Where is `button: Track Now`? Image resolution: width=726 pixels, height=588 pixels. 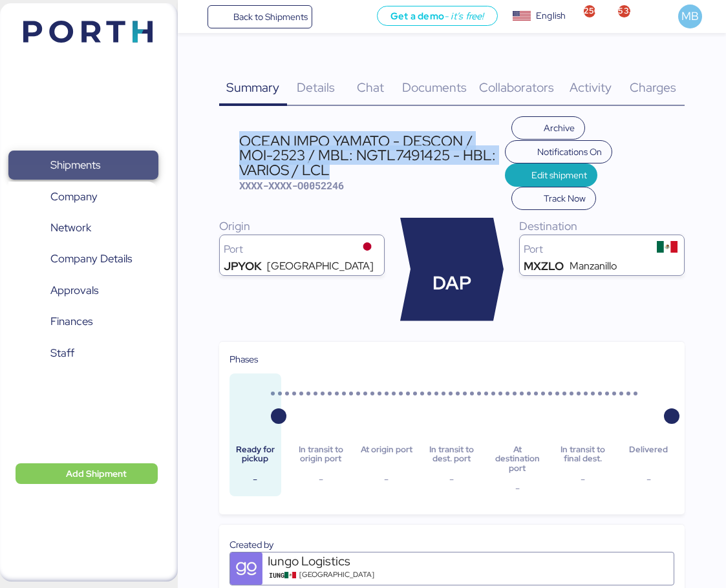 button: Track Now is located at coordinates (554, 199).